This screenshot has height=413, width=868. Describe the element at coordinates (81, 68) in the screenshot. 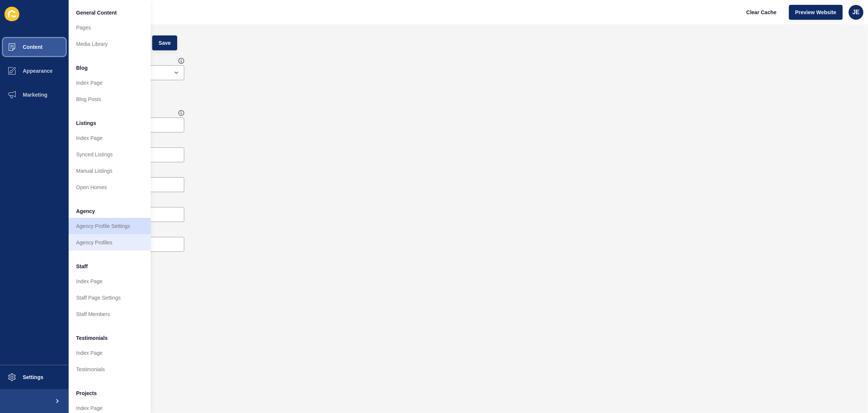

I see `span: Blog` at that location.